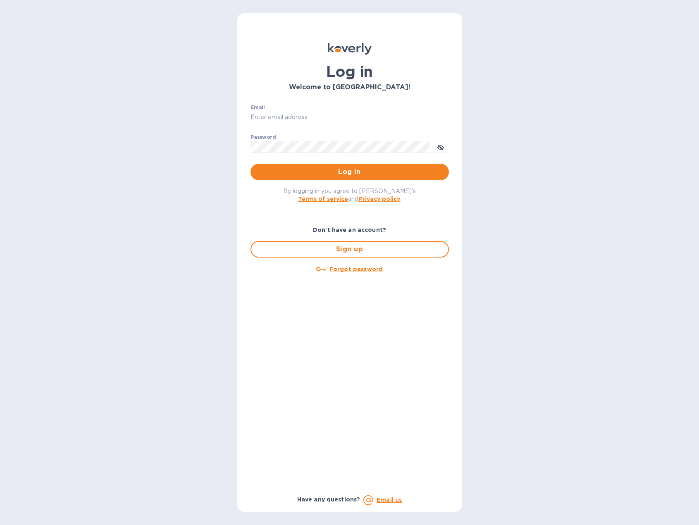 This screenshot has width=699, height=525. What do you see at coordinates (257, 107) in the screenshot?
I see `label: Email` at bounding box center [257, 107].